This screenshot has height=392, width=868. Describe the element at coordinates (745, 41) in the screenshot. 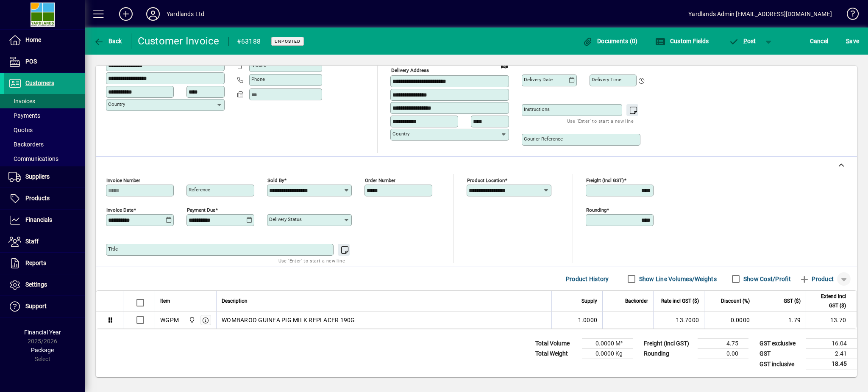

I see `span: P` at that location.